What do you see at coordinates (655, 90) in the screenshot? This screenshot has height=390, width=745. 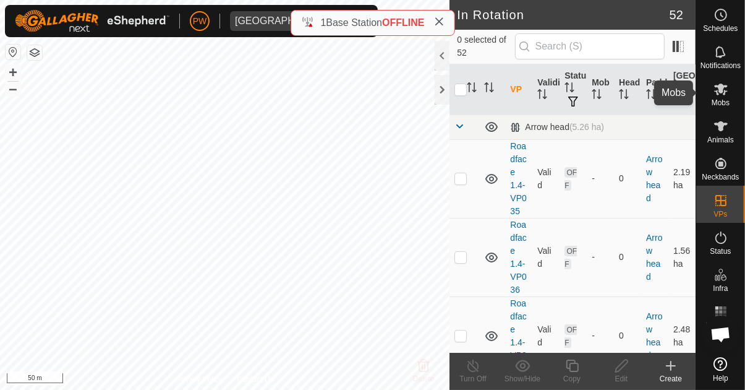 I see `th: Paddock` at bounding box center [655, 90].